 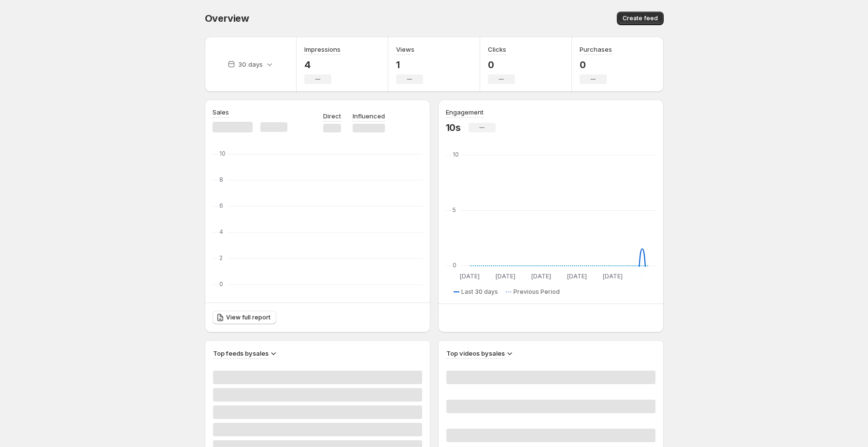 I want to click on span: Last 30 days, so click(x=480, y=292).